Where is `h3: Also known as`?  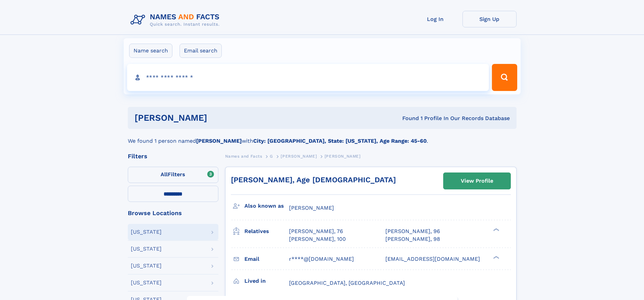
h3: Also known as is located at coordinates (266, 206).